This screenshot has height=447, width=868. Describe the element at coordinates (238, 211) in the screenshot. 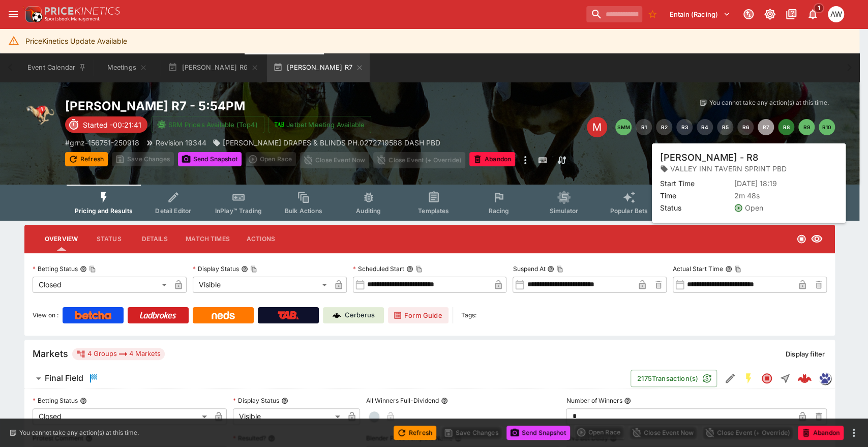

I see `span: InPlay™ Trading` at that location.